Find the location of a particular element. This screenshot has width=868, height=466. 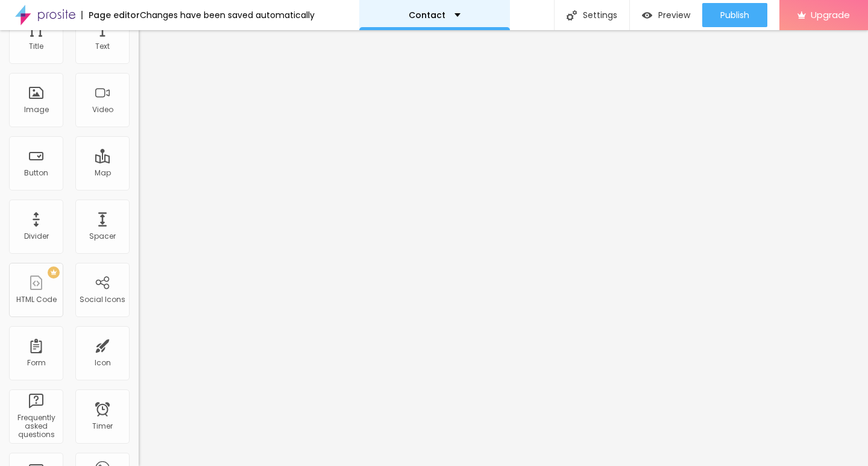

div: Image is located at coordinates (36, 110).